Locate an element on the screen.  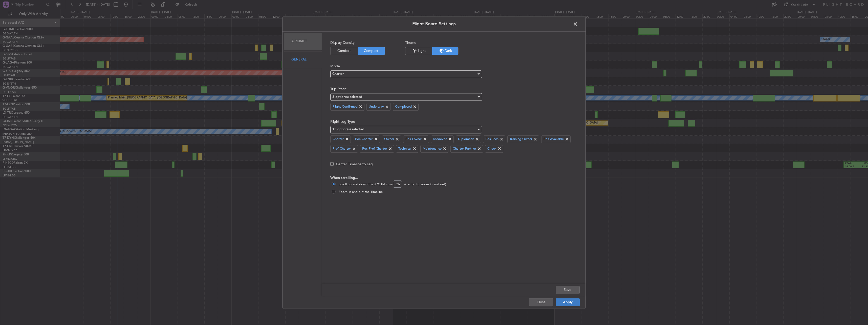
span: Pos Pref Charter is located at coordinates (375, 149).